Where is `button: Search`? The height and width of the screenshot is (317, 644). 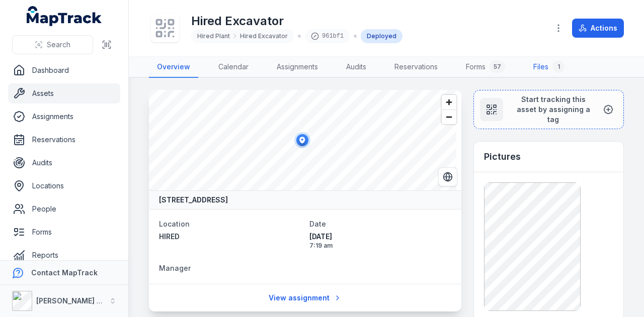
button: Search is located at coordinates (52, 45).